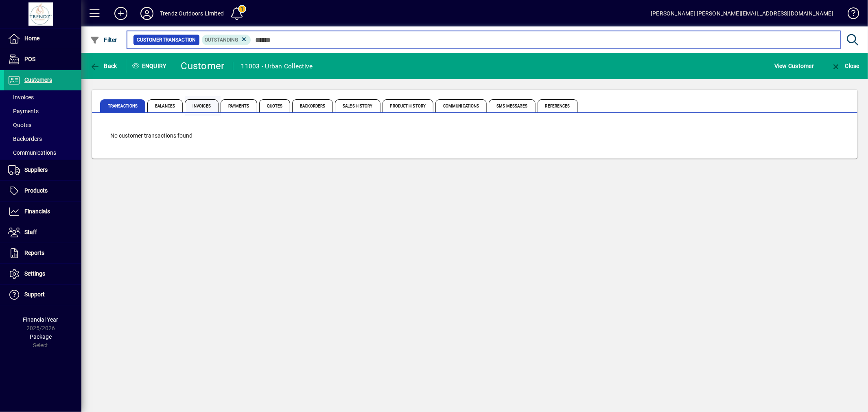 The image size is (868, 412). Describe the element at coordinates (123, 106) in the screenshot. I see `span: Transactions` at that location.